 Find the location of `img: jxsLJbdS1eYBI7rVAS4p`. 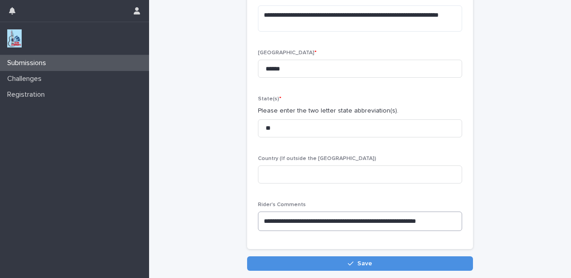

img: jxsLJbdS1eYBI7rVAS4p is located at coordinates (14, 38).